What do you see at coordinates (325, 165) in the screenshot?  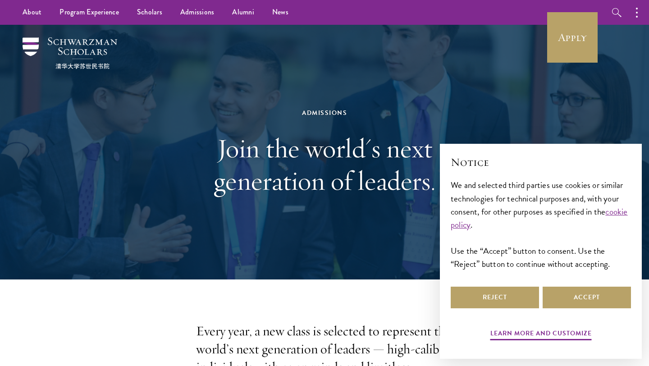 I see `h1: Join the world's next generation of leaders.` at bounding box center [325, 165].